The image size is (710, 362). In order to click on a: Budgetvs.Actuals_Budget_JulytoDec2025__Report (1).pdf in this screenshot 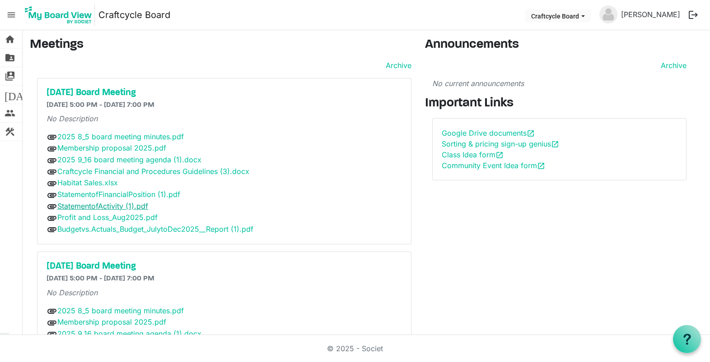, I will do `click(155, 229)`.